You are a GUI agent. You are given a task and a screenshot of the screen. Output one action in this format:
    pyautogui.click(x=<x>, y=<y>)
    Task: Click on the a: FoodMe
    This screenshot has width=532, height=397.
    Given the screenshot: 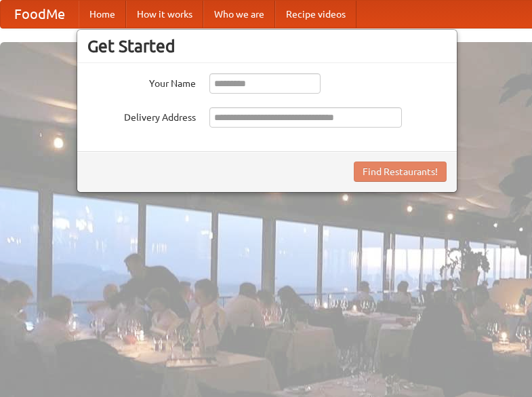 What is the action you would take?
    pyautogui.click(x=39, y=14)
    